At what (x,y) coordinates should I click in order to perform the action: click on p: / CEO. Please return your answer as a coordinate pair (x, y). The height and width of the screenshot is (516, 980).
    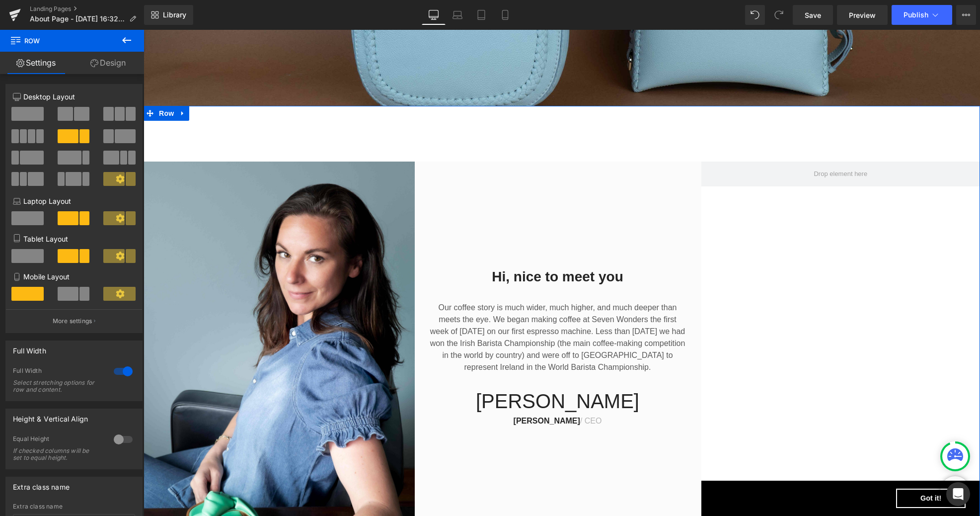
    Looking at the image, I should click on (414, 391).